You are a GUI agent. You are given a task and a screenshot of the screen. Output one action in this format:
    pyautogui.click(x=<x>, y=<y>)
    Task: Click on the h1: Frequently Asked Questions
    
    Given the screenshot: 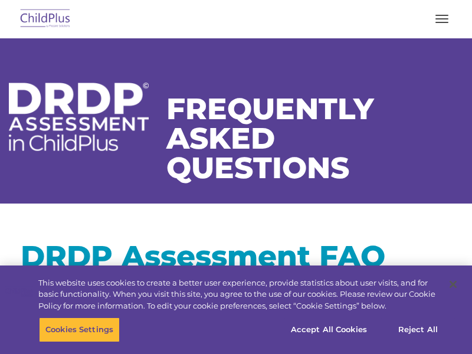 What is the action you would take?
    pyautogui.click(x=315, y=139)
    